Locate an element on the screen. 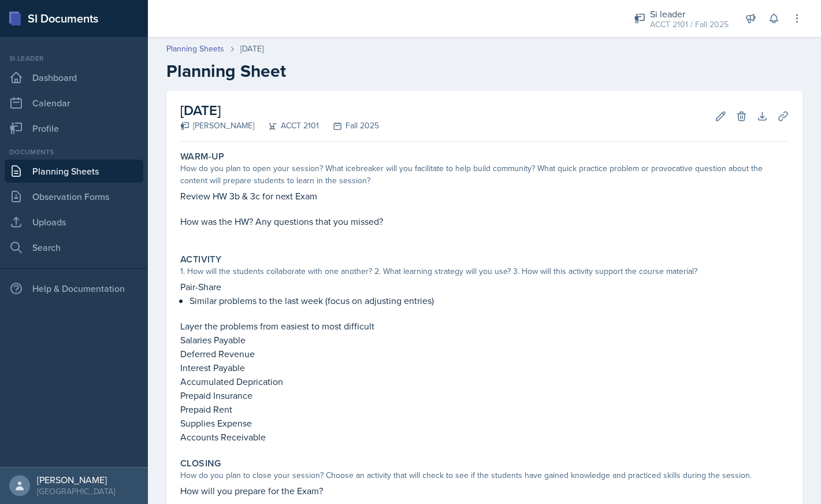 The height and width of the screenshot is (504, 821). p: Supplies Expense is located at coordinates (484, 423).